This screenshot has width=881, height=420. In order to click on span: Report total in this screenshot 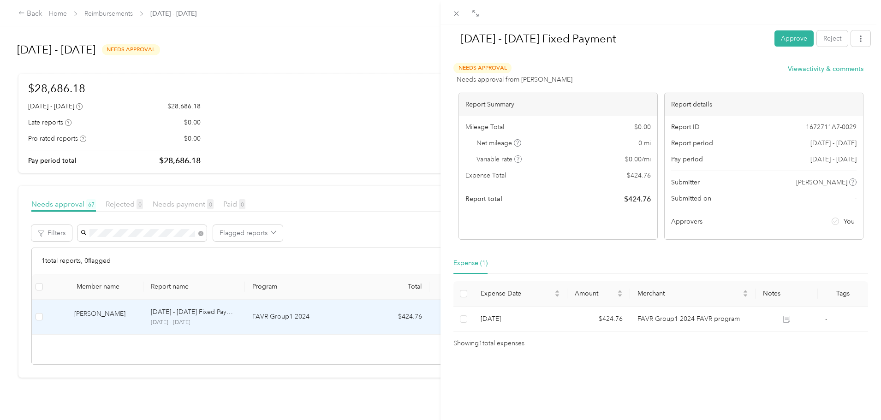, I will do `click(484, 199)`.